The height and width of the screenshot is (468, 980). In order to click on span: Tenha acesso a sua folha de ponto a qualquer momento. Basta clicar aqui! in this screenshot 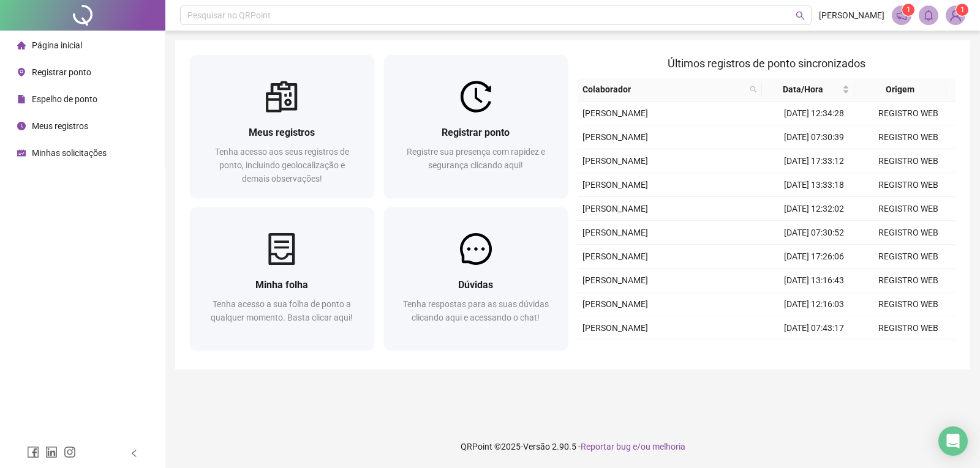, I will do `click(282, 311)`.